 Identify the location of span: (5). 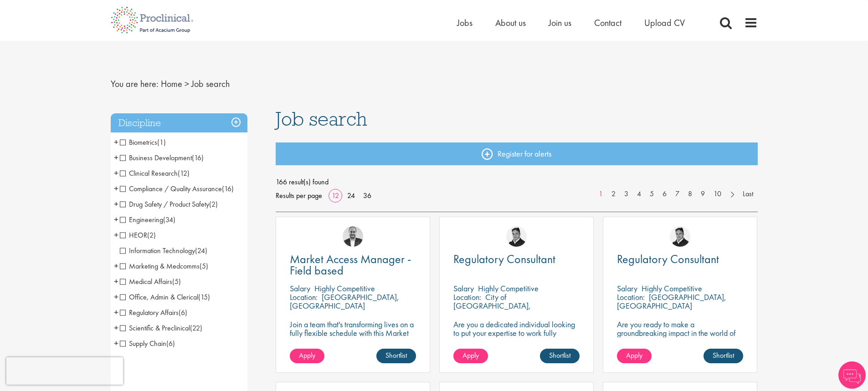
(203, 266).